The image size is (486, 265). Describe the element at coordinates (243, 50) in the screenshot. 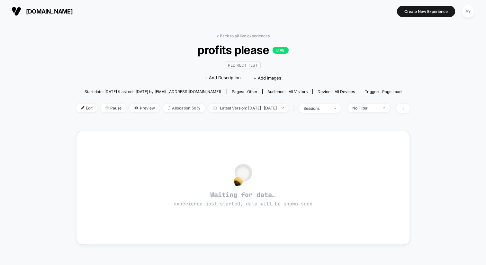

I see `span: profits please` at that location.